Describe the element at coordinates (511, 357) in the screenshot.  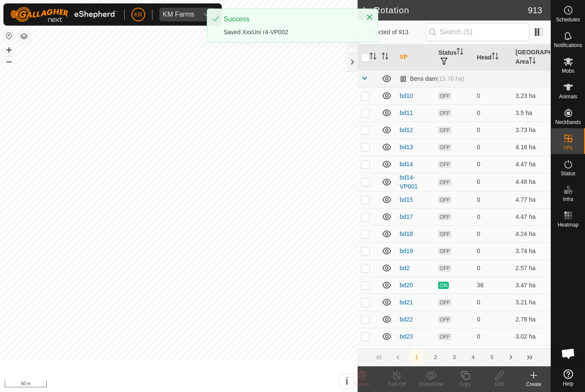
I see `button: Next Page` at that location.